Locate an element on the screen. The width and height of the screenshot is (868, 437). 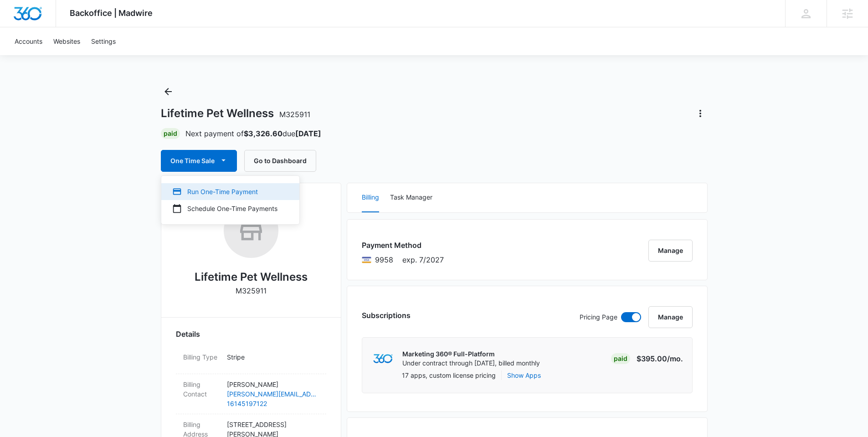
button: Go to Dashboard is located at coordinates (280, 161).